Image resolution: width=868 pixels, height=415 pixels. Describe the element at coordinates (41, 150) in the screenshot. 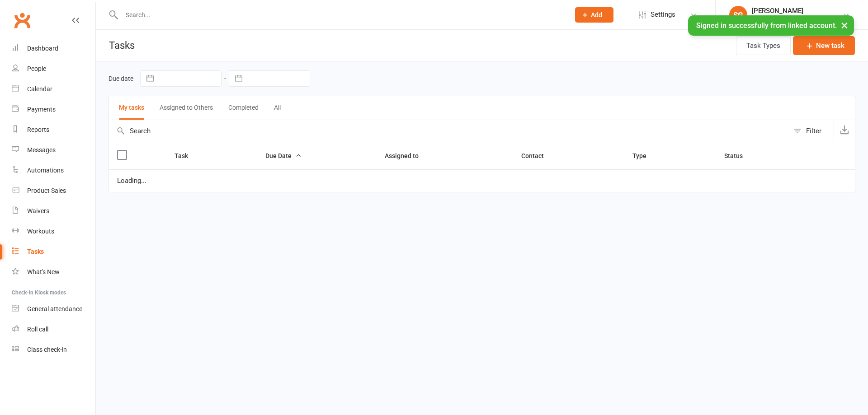

I see `div: Messages` at that location.